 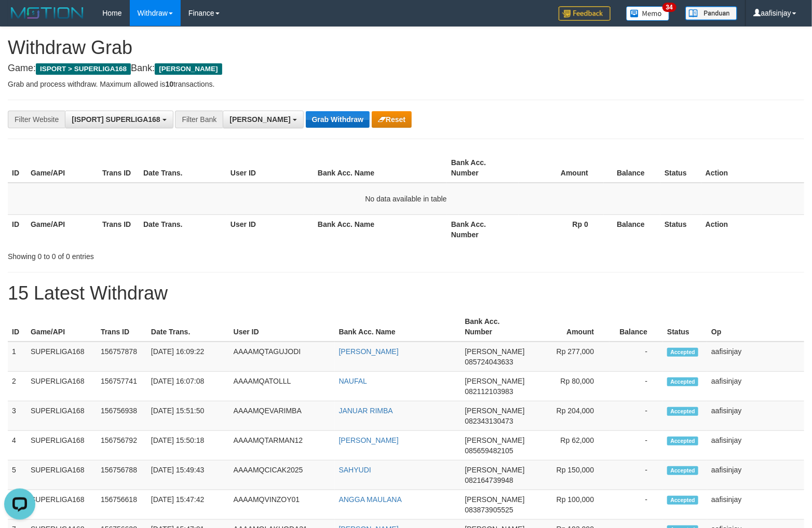 I want to click on span: Copy 085724043633 to clipboard, so click(x=489, y=362).